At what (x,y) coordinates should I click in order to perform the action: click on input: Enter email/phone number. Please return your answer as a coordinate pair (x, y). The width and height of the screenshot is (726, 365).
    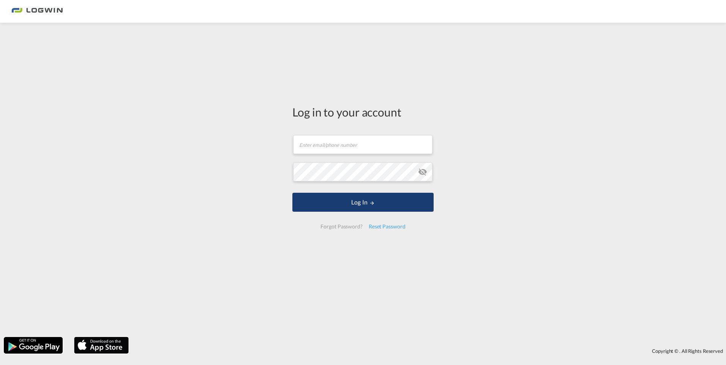
    Looking at the image, I should click on (363, 145).